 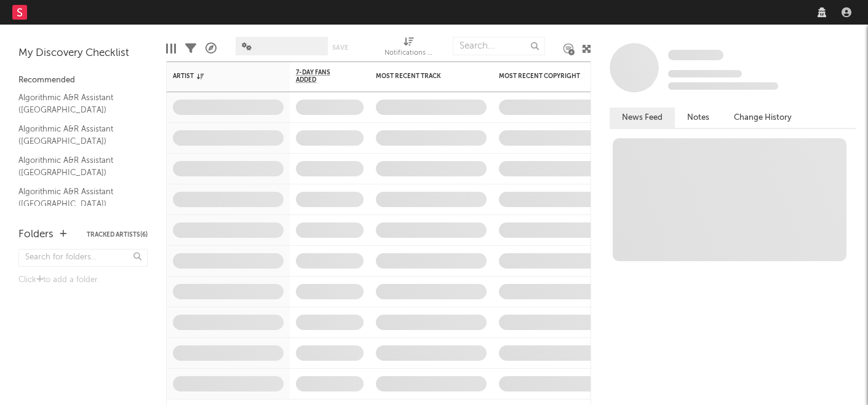 I want to click on div: Artist, so click(x=219, y=76).